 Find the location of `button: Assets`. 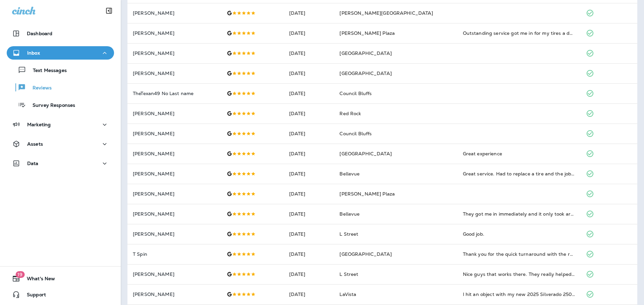

button: Assets is located at coordinates (60, 144).